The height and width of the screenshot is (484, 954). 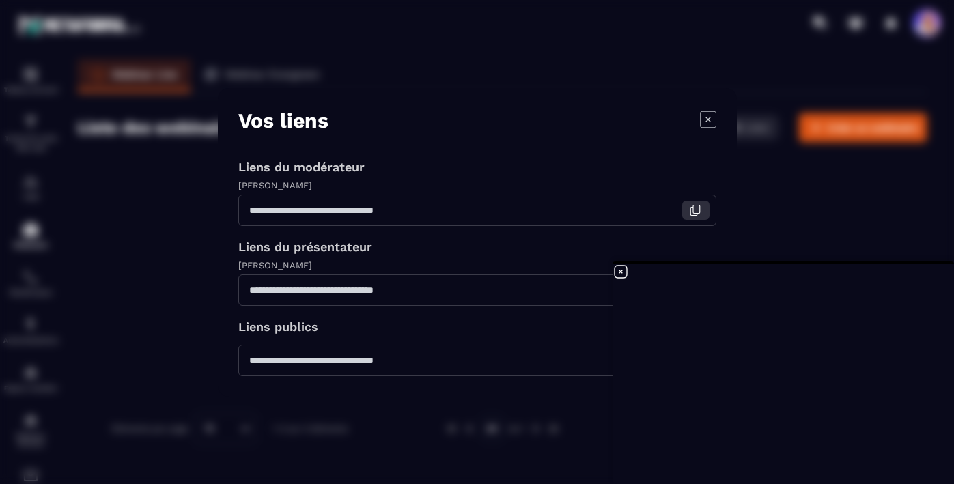 What do you see at coordinates (284, 120) in the screenshot?
I see `p: Vos liens` at bounding box center [284, 120].